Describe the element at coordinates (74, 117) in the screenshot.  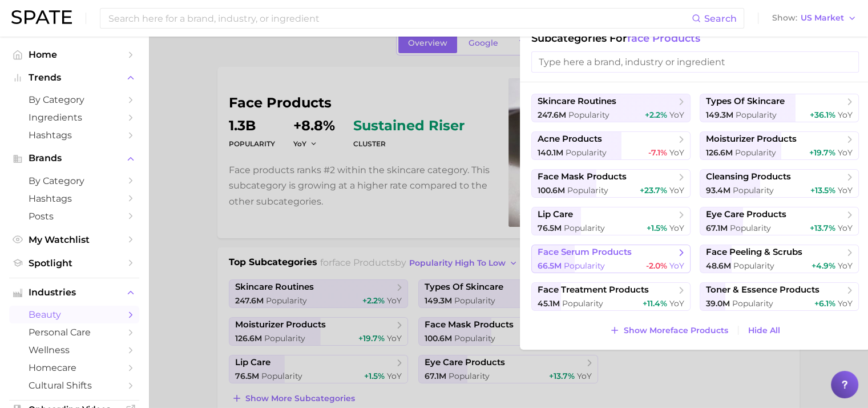
I see `span: Ingredients` at that location.